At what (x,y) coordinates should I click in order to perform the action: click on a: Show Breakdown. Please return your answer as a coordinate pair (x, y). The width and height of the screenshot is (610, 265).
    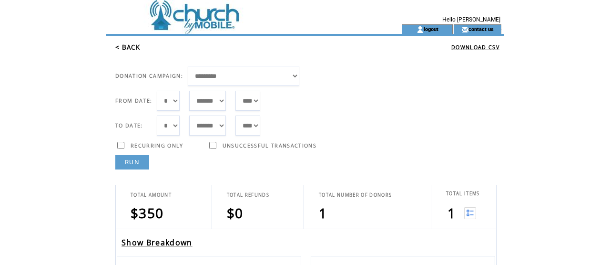
    Looking at the image, I should click on (157, 242).